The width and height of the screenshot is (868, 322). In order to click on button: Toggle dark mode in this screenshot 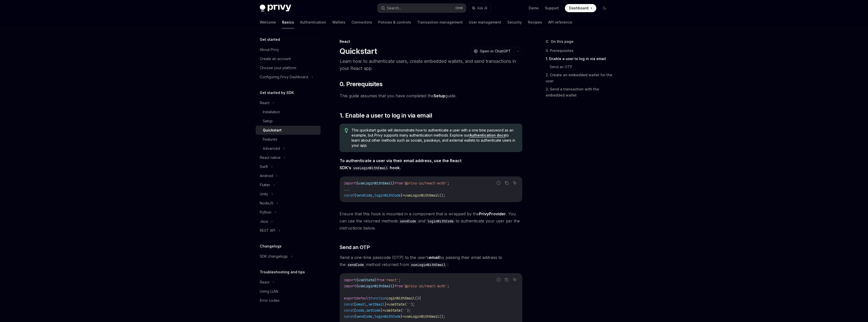, I will do `click(604, 8)`.